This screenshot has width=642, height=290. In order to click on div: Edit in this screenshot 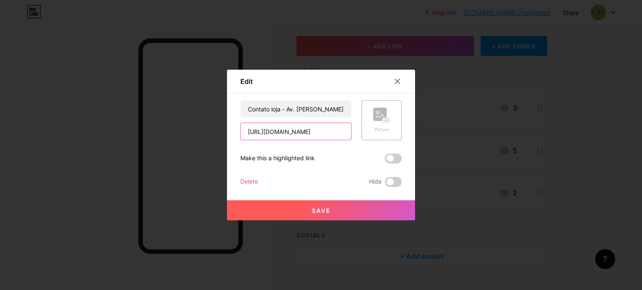, I will do `click(247, 82)`.